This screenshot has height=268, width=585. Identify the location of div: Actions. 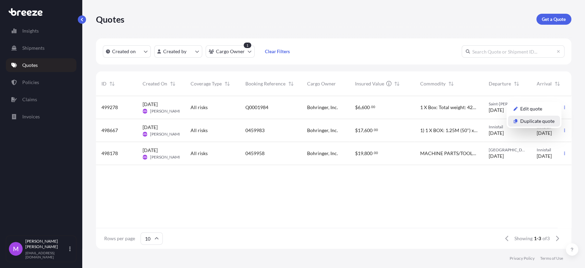
(534, 115).